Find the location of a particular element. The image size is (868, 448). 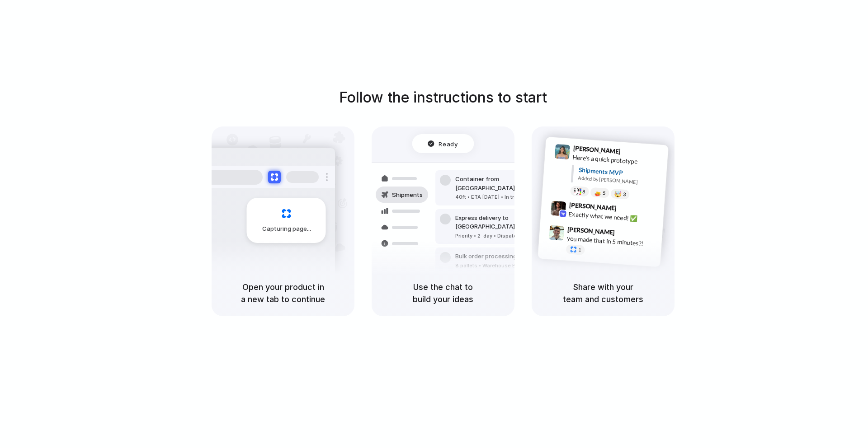

h5: Use the chat to build your ideas is located at coordinates (443, 293).